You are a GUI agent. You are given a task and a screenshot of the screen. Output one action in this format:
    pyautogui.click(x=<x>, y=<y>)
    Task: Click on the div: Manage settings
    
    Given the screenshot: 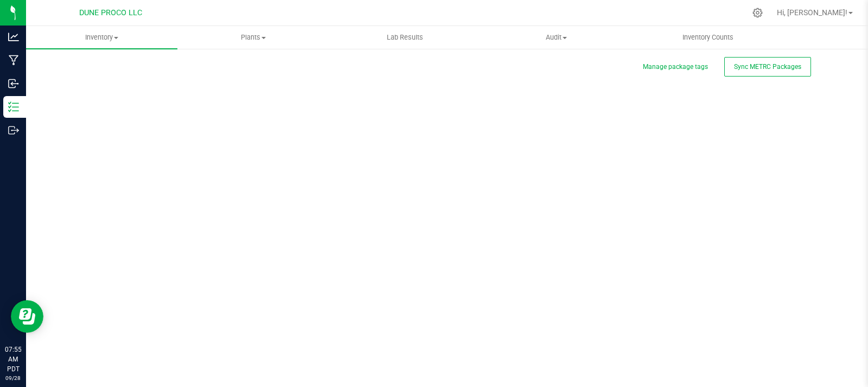 What is the action you would take?
    pyautogui.click(x=757, y=12)
    